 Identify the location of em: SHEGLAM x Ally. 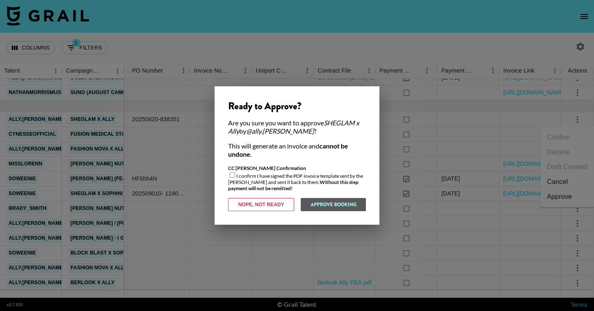
(294, 127).